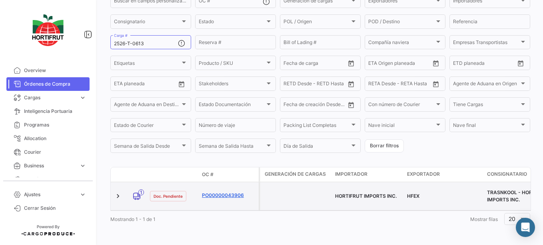 The height and width of the screenshot is (245, 543). I want to click on a: Courier, so click(48, 152).